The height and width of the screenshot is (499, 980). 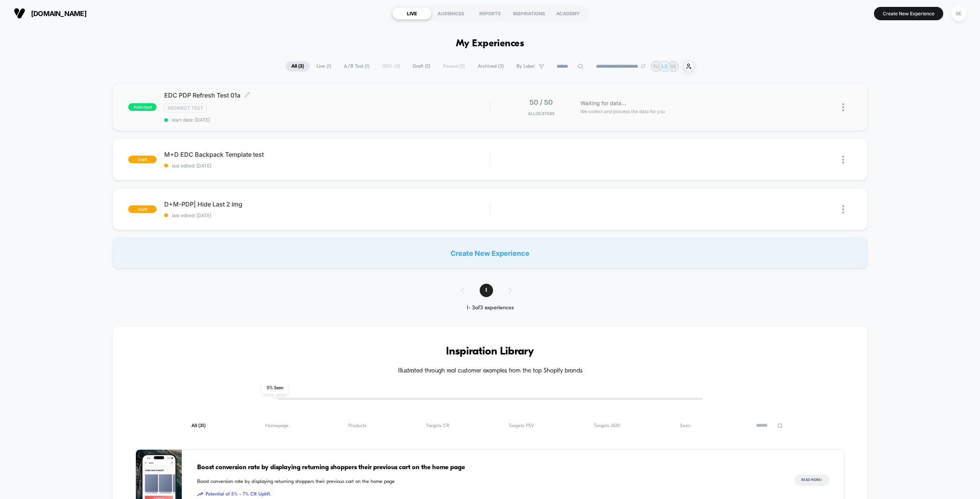 What do you see at coordinates (685, 426) in the screenshot?
I see `span: Seen` at bounding box center [685, 426].